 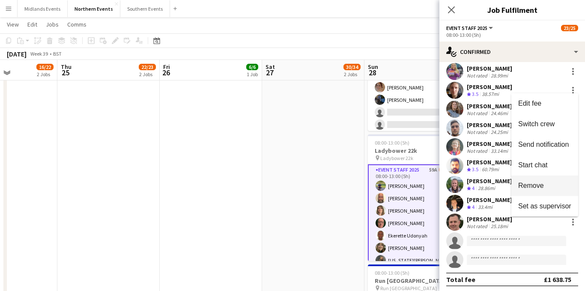 I want to click on button: Send notification, so click(x=545, y=145).